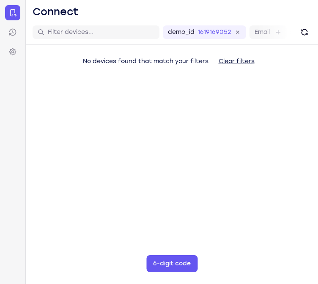  What do you see at coordinates (55, 12) in the screenshot?
I see `h1: Connect` at bounding box center [55, 12].